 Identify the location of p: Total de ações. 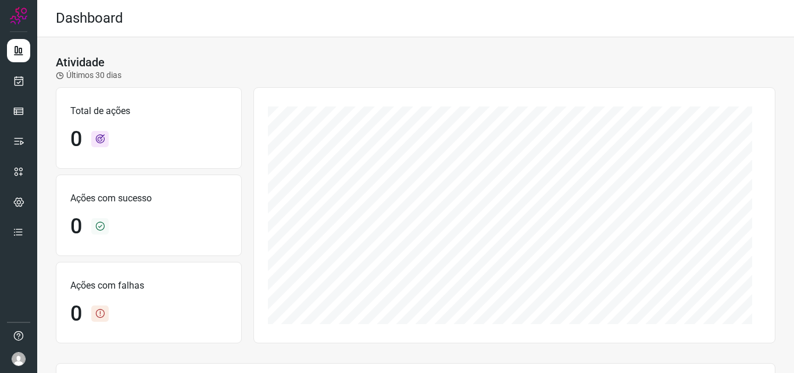
(149, 111).